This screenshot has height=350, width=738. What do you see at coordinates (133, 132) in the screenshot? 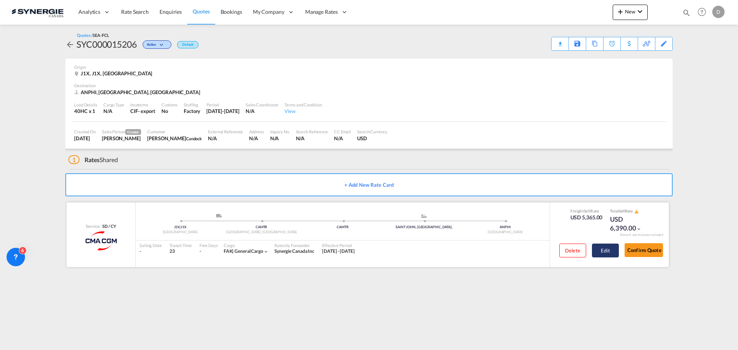
I see `span: Creator` at bounding box center [133, 132].